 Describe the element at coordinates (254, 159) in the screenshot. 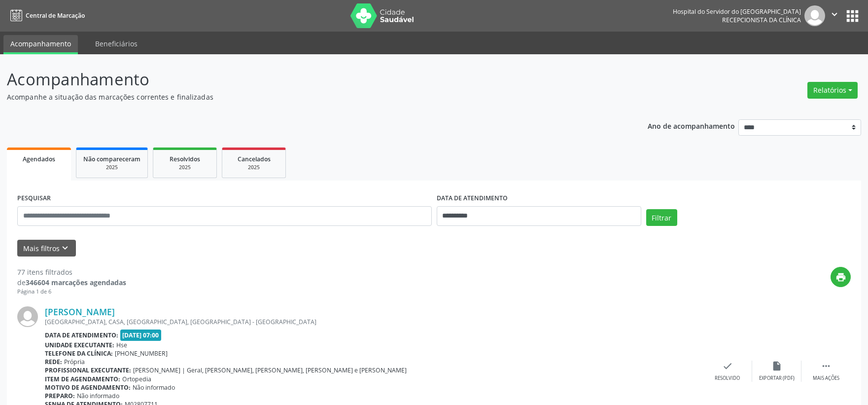

I see `span: Cancelados` at that location.